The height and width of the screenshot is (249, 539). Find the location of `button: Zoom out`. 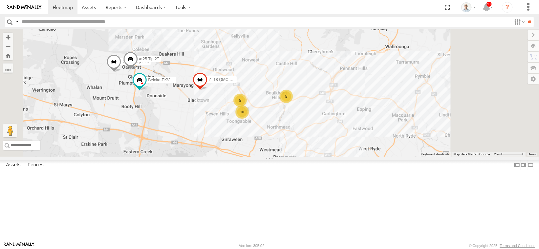

button: Zoom out is located at coordinates (8, 46).